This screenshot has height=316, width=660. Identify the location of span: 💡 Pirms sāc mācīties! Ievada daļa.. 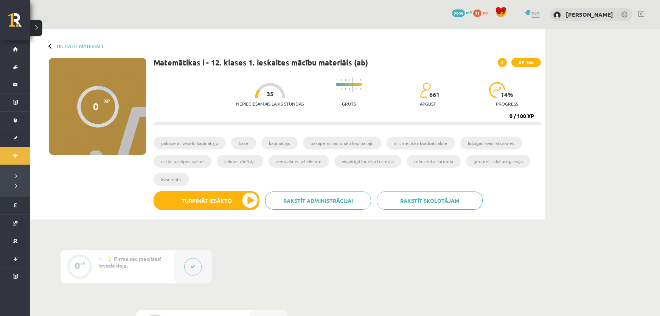
(130, 262).